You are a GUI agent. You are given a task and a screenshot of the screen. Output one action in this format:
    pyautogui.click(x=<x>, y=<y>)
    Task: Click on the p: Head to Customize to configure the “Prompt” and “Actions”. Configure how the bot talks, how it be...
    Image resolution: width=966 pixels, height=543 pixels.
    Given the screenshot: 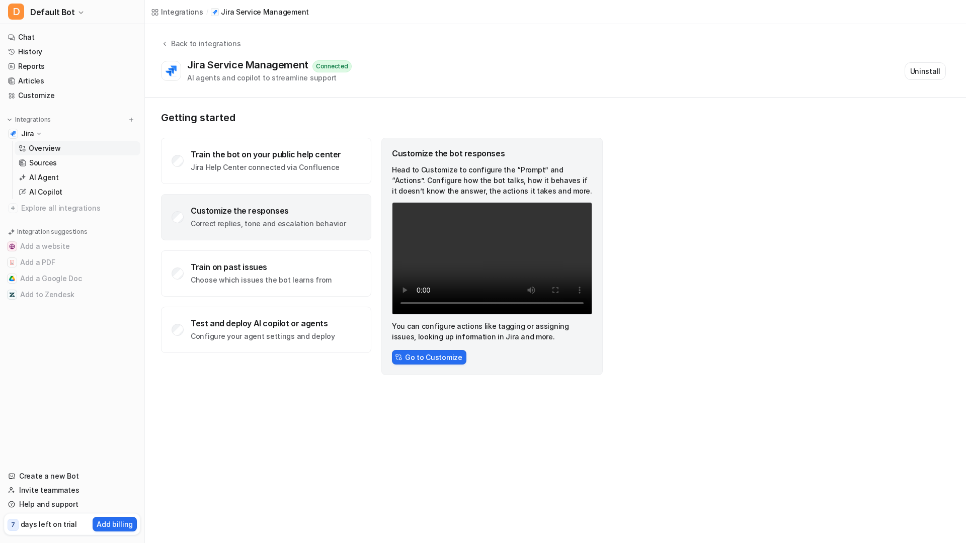 What is the action you would take?
    pyautogui.click(x=492, y=180)
    